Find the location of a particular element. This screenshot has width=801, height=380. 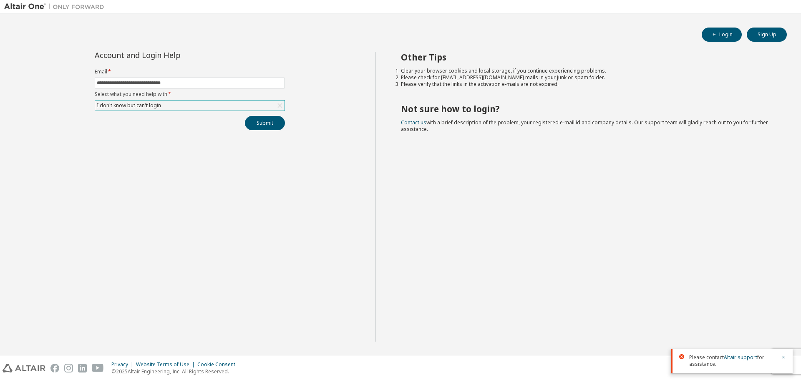

img: linkedin.svg is located at coordinates (82, 368).